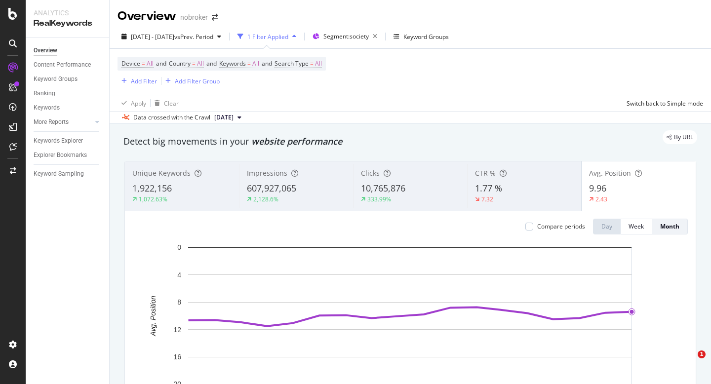 Image resolution: width=711 pixels, height=384 pixels. What do you see at coordinates (180, 63) in the screenshot?
I see `span: Country` at bounding box center [180, 63].